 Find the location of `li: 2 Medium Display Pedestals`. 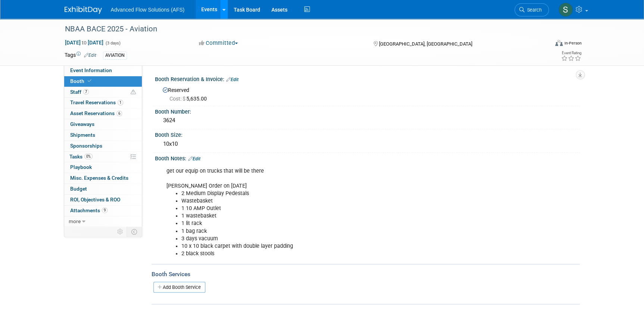

li: 2 Medium Display Pedestals is located at coordinates (337, 193).